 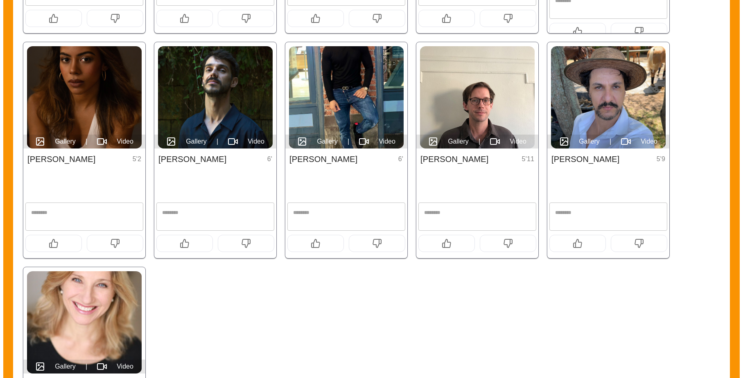 I want to click on p: 5 ' 11, so click(x=528, y=159).